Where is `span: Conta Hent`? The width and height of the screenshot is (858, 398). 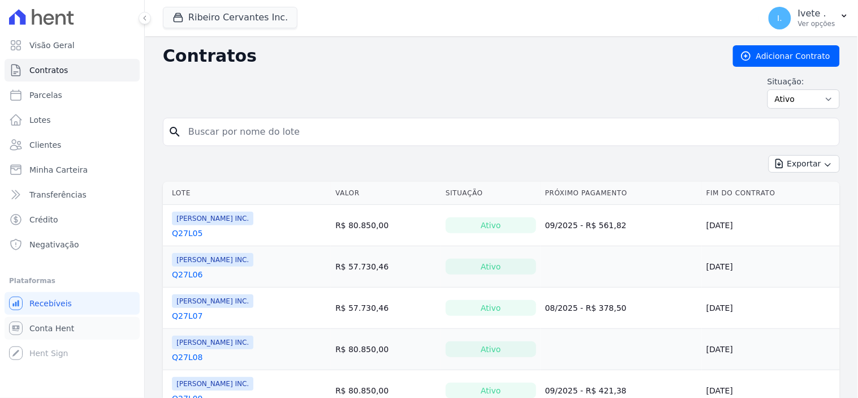
span: Conta Hent is located at coordinates (51, 328).